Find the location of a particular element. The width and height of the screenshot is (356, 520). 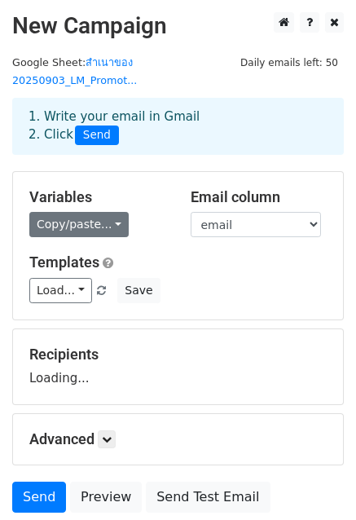

div: 1. Write your email in Gmail 2. Click is located at coordinates (178, 126).